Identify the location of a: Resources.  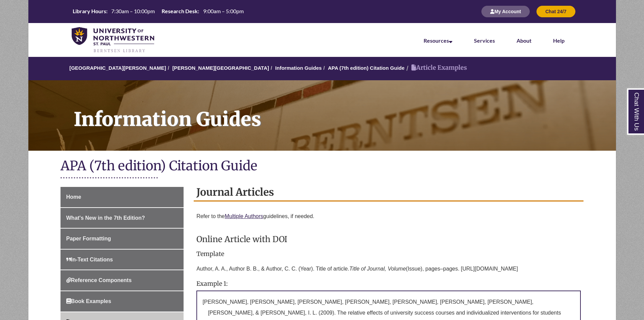
(438, 41).